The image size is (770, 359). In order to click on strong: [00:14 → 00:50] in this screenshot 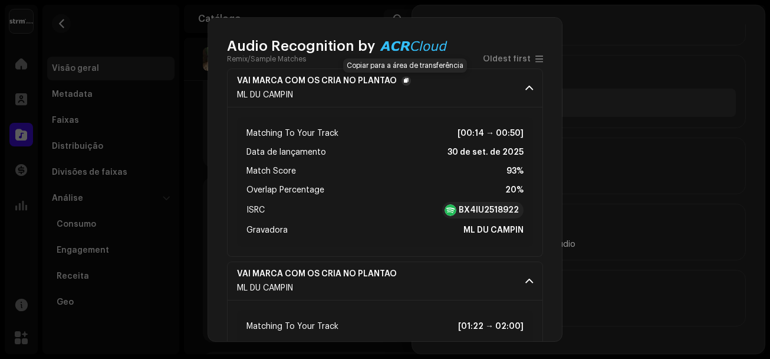, I will do `click(491, 133)`.